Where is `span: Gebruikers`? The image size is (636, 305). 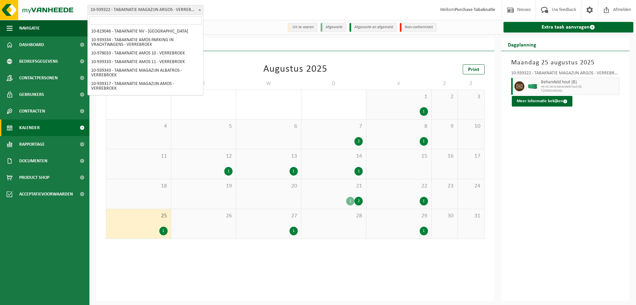
span: Gebruikers is located at coordinates (31, 94).